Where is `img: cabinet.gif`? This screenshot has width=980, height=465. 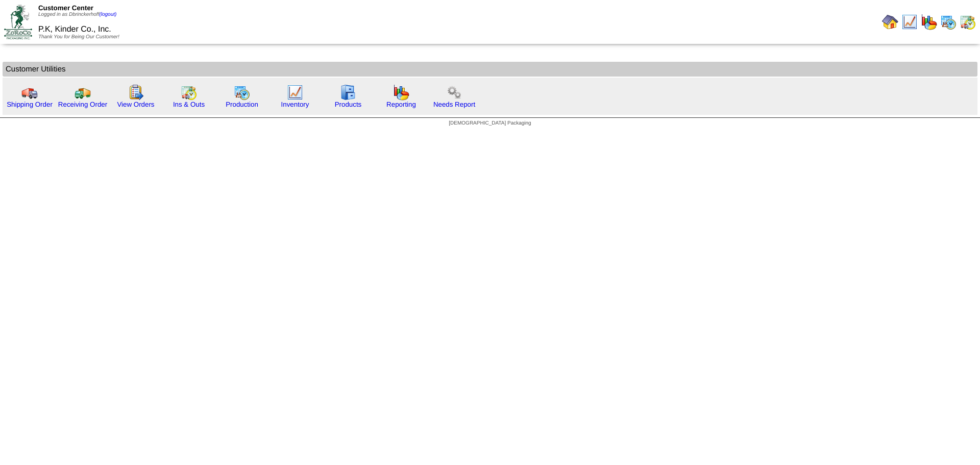 img: cabinet.gif is located at coordinates (348, 92).